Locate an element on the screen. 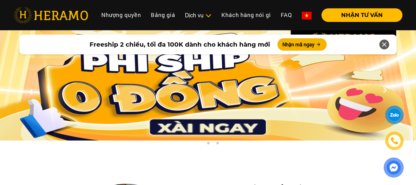  button: 2 is located at coordinates (208, 144).